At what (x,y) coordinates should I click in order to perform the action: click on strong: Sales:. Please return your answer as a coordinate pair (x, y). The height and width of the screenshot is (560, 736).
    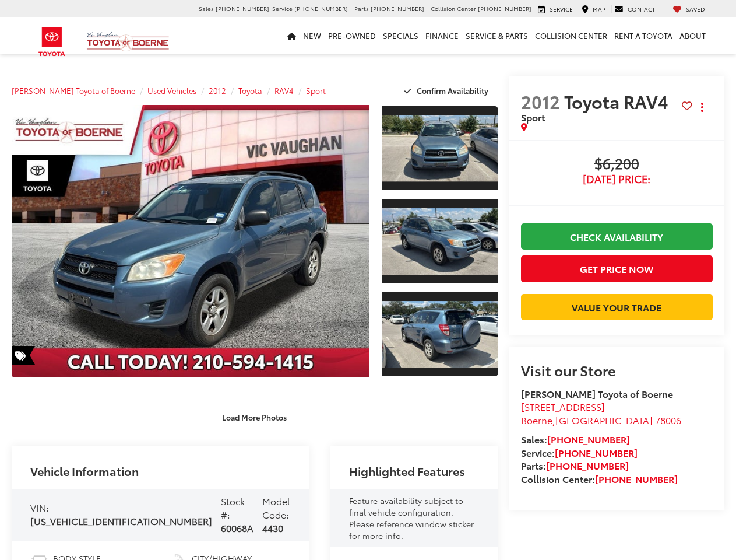
    Looking at the image, I should click on (575, 438).